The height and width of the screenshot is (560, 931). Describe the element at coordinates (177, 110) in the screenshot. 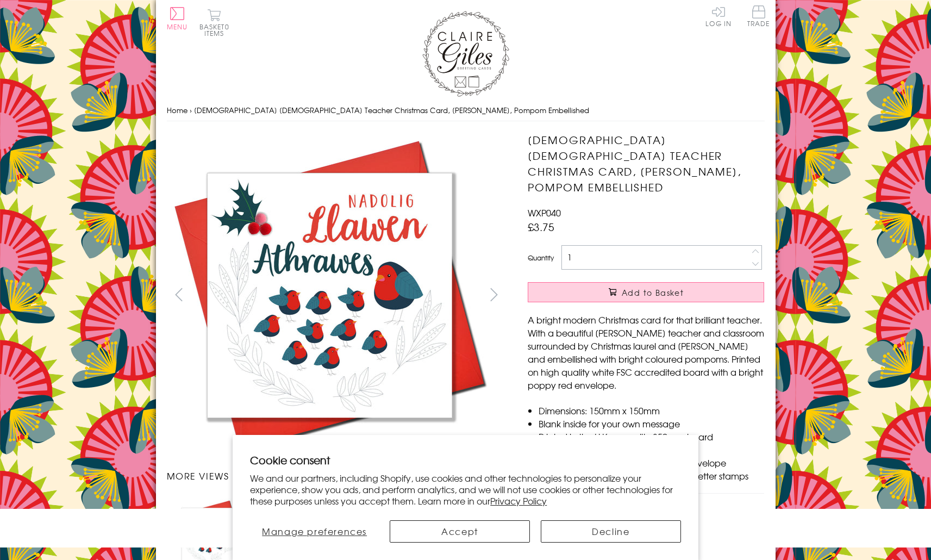

I see `a: Home` at that location.